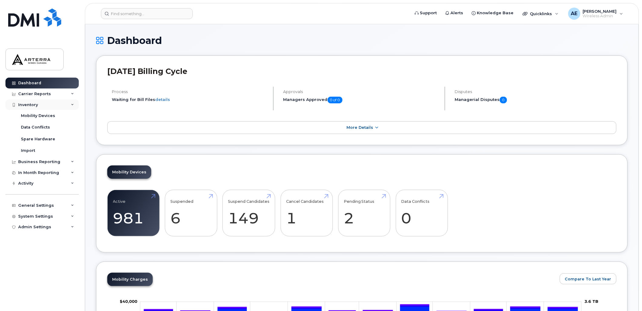 The width and height of the screenshot is (642, 311). I want to click on span: 0 of 0, so click(335, 100).